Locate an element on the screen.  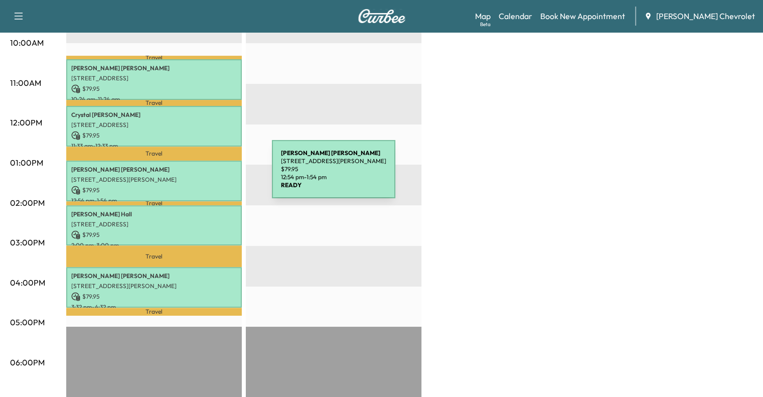
a: Calendar is located at coordinates (515, 16).